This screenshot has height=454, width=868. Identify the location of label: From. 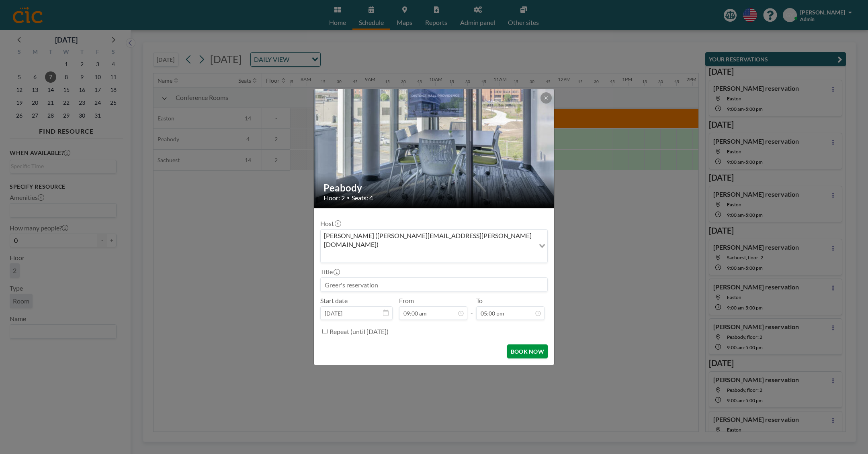
(406, 300).